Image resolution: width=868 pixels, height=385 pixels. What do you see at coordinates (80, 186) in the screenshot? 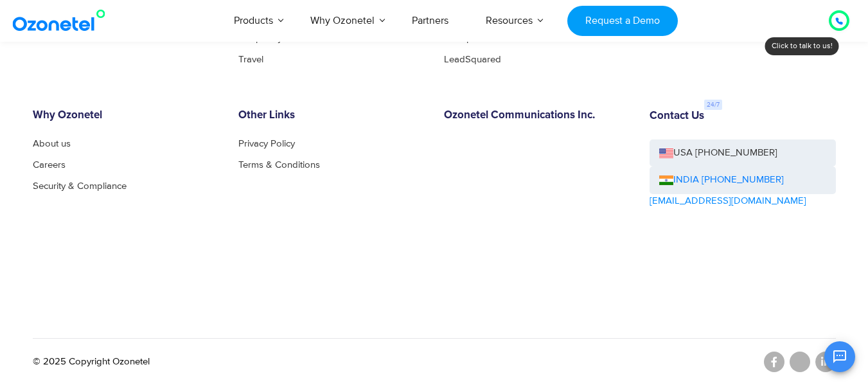
I see `a: Security & Compliance` at bounding box center [80, 186].